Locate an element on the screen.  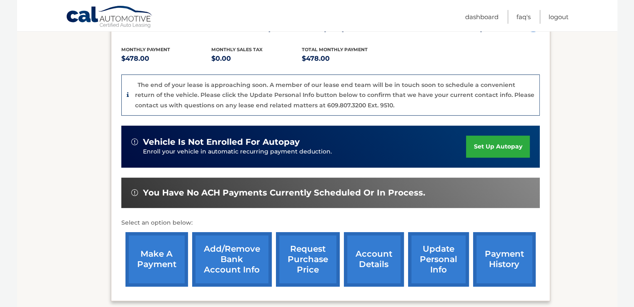
a: Logout is located at coordinates (558, 17).